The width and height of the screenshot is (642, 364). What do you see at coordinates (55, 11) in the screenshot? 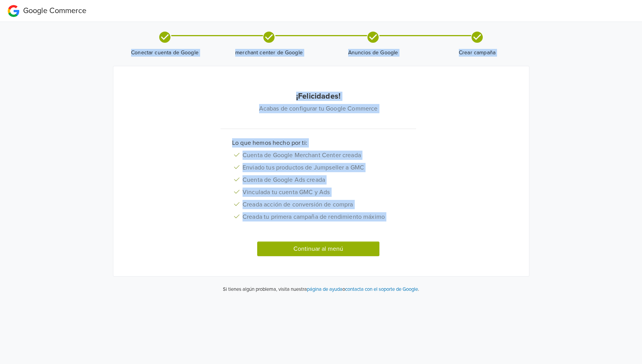
I see `span: Google Commerce` at bounding box center [55, 11].